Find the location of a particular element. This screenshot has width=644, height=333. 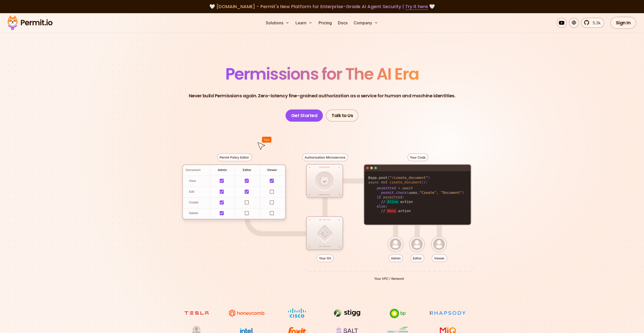

a: Sign In is located at coordinates (623, 23).